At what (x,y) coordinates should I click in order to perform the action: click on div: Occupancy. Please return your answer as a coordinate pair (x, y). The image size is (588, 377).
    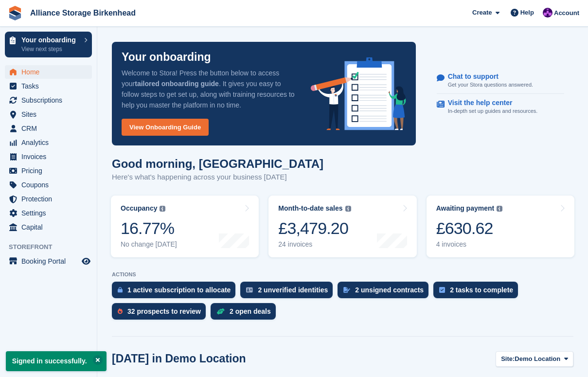
    Looking at the image, I should click on (138, 208).